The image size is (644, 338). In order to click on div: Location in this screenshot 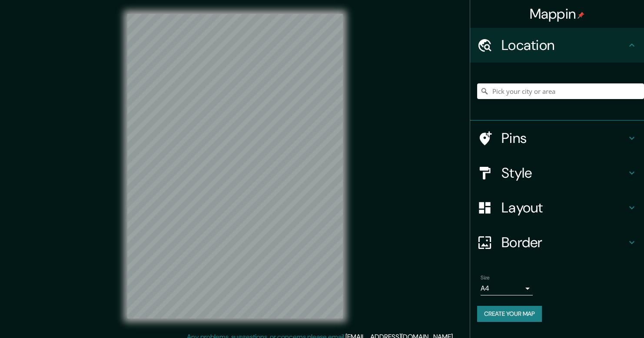, I will do `click(557, 45)`.